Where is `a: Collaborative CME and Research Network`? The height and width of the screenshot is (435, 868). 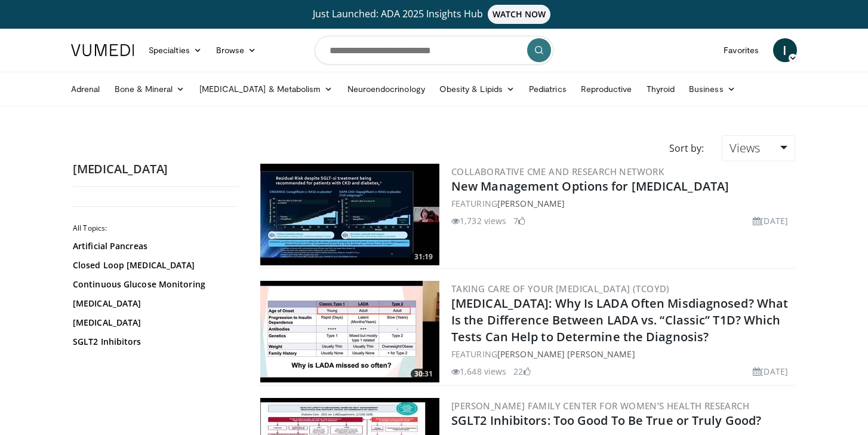
a: Collaborative CME and Research Network is located at coordinates (558, 171).